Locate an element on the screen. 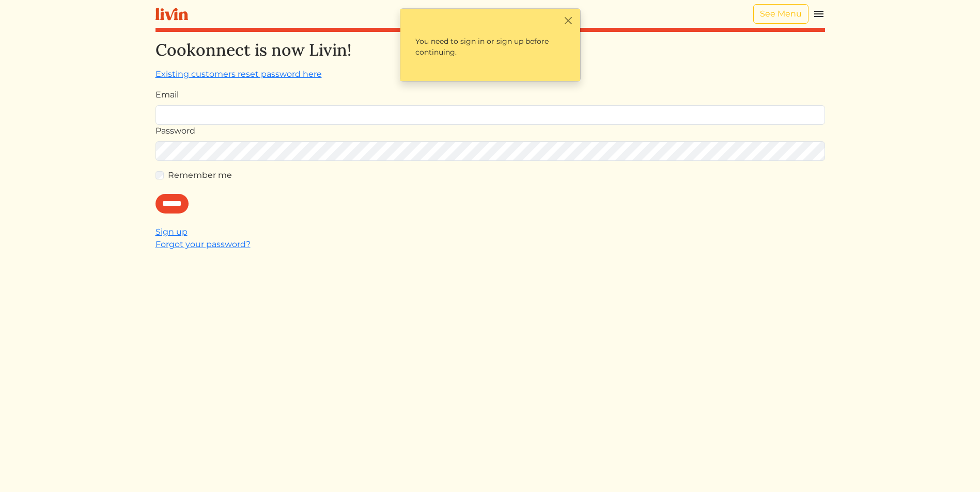 This screenshot has width=980, height=492. a: Sign up is located at coordinates (171, 231).